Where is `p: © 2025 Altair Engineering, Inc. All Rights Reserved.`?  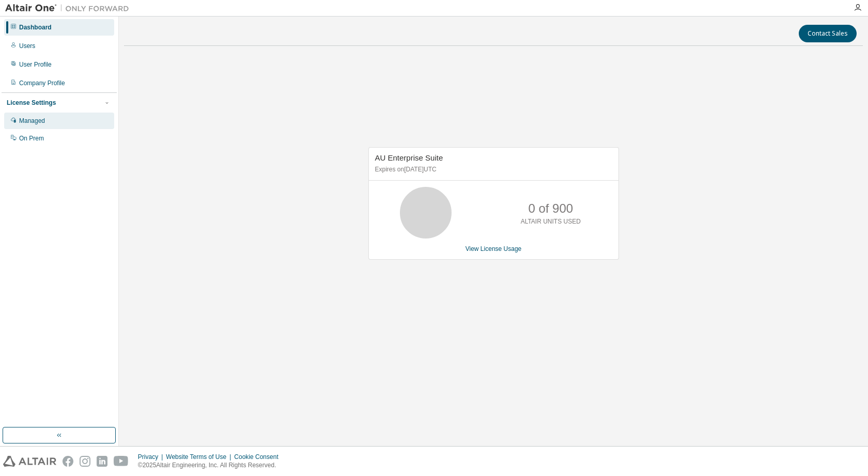
p: © 2025 Altair Engineering, Inc. All Rights Reserved. is located at coordinates (211, 465).